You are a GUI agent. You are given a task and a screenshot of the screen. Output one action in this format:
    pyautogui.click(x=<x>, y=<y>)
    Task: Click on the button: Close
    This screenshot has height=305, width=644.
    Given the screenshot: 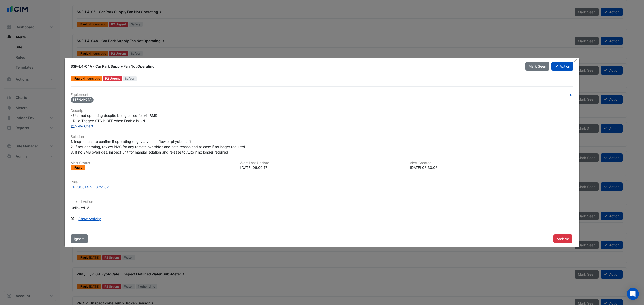 What is the action you would take?
    pyautogui.click(x=575, y=60)
    